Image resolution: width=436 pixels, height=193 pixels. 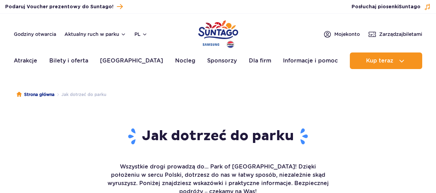 I want to click on a: Strona główna, so click(x=36, y=95).